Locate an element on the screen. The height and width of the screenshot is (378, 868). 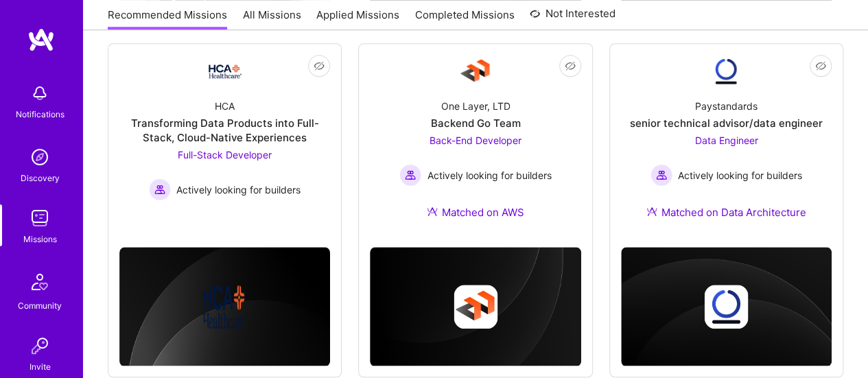
div: Invite is located at coordinates (40, 367).